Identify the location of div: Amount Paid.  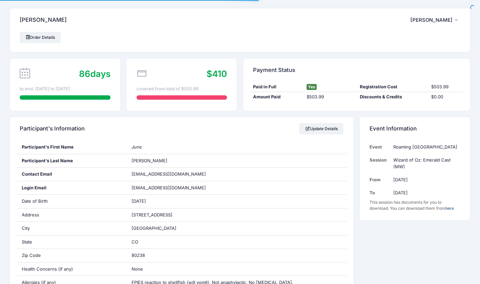
(277, 97).